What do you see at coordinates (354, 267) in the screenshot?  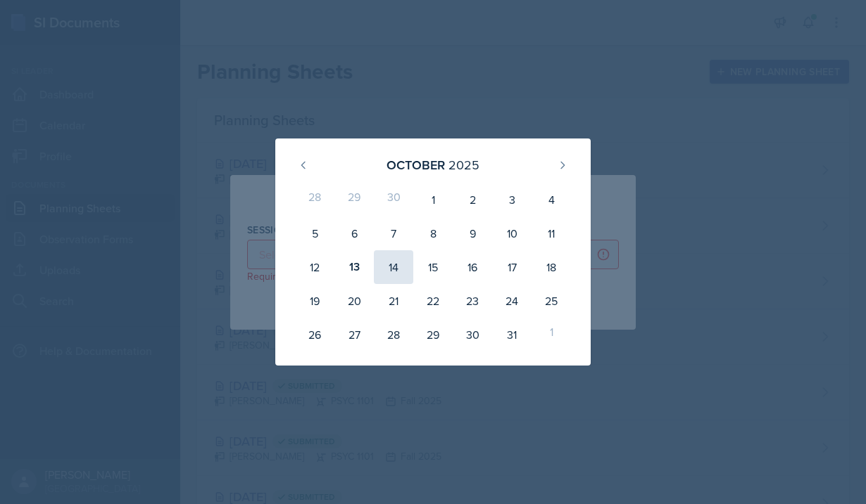 I see `div: 13` at bounding box center [354, 267].